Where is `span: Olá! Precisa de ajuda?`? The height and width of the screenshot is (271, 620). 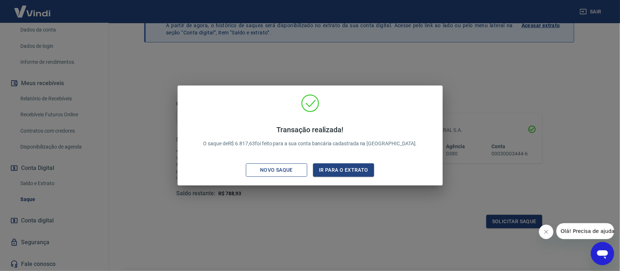
span: Olá! Precisa de ajuda? is located at coordinates (33, 8).